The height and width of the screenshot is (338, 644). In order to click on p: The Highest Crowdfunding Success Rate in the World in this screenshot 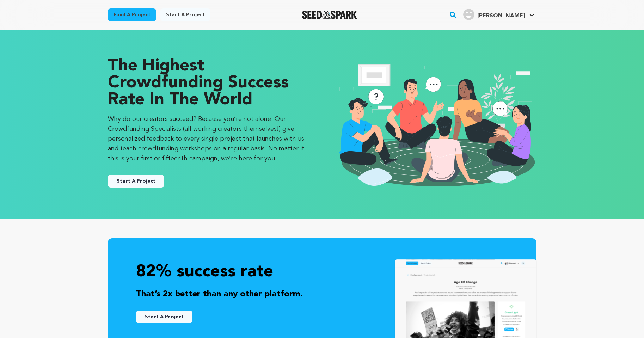, I will do `click(208, 83)`.